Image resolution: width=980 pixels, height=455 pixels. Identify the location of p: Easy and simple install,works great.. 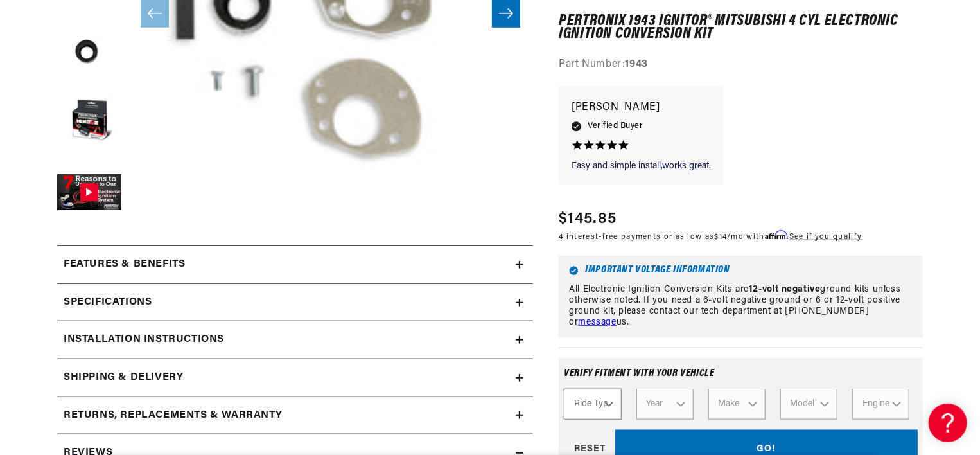
(641, 167).